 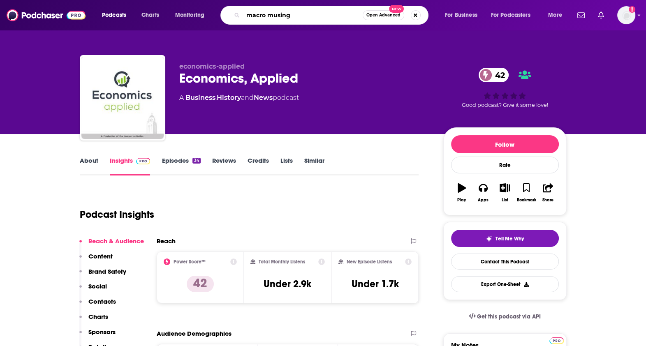 What do you see at coordinates (508, 316) in the screenshot?
I see `span: Get this podcast via API` at bounding box center [508, 316].